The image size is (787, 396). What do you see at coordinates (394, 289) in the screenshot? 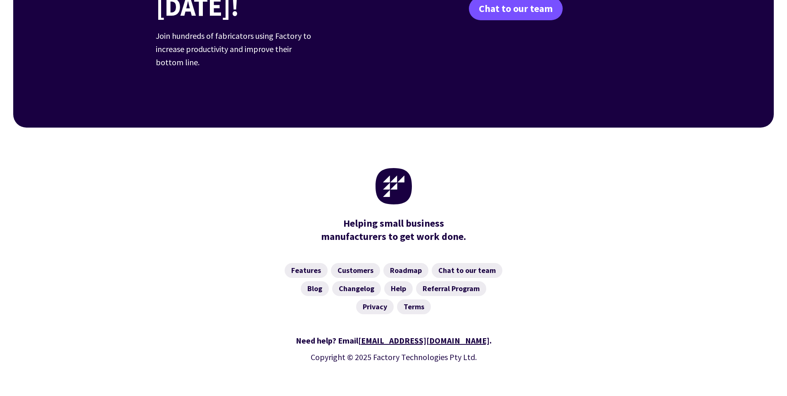
I see `nav: Footer Navigation` at bounding box center [394, 289].